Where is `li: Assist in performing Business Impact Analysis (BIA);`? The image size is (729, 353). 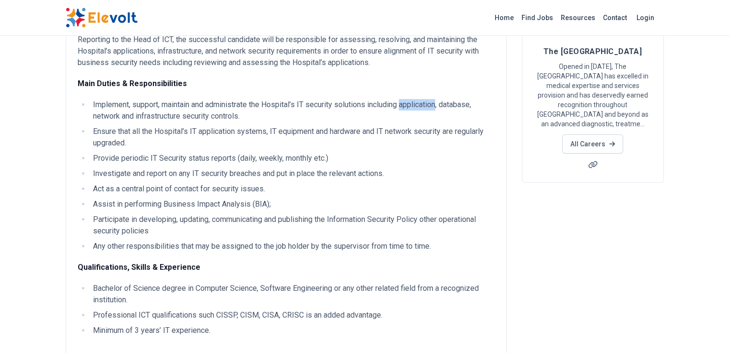
li: Assist in performing Business Impact Analysis (BIA); is located at coordinates (292, 205).